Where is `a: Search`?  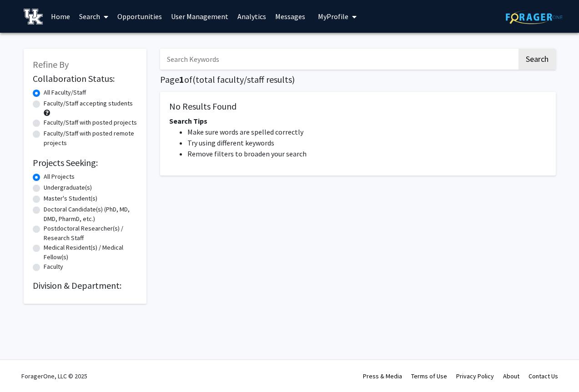 a: Search is located at coordinates (94, 16).